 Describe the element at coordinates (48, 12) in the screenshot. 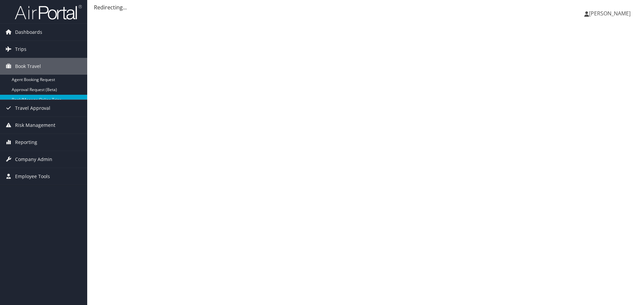

I see `img: airportal-logo.png` at that location.